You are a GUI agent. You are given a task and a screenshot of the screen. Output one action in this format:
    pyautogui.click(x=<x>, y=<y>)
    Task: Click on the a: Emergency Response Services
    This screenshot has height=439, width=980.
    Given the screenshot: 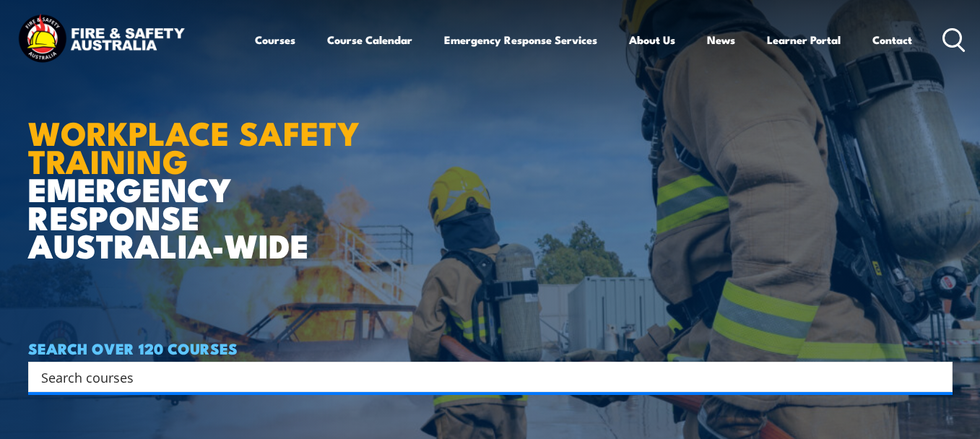 What is the action you would take?
    pyautogui.click(x=521, y=40)
    